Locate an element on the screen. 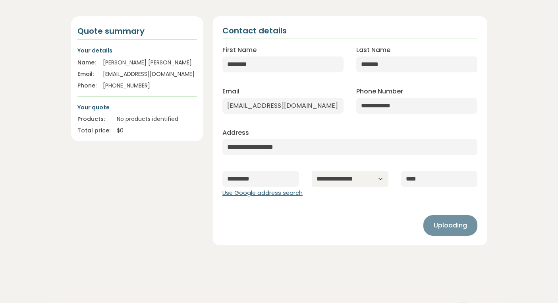 The image size is (558, 303). p: Your details is located at coordinates (137, 50).